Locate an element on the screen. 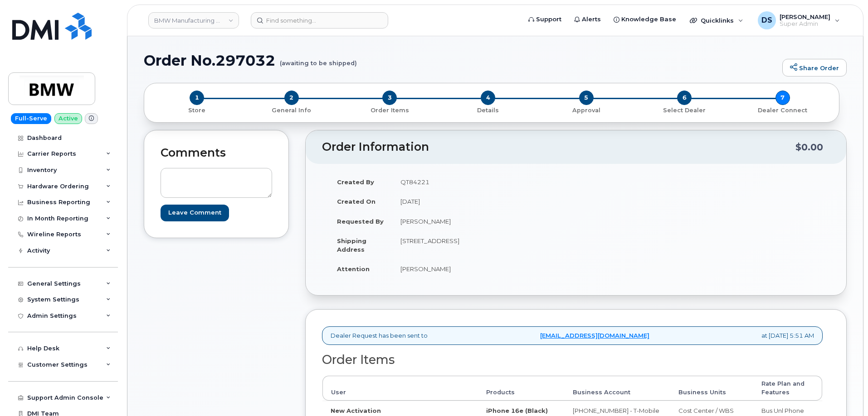  span: 1 is located at coordinates (197, 98).